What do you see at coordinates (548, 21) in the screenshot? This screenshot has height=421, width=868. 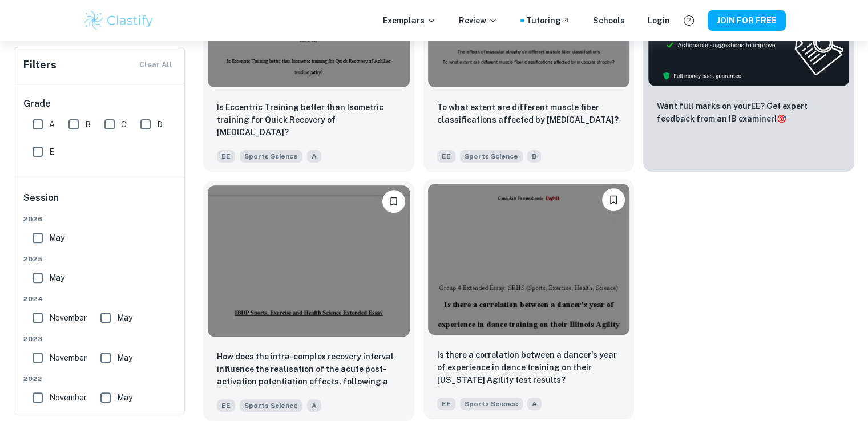 I see `div: Tutoring` at bounding box center [548, 21].